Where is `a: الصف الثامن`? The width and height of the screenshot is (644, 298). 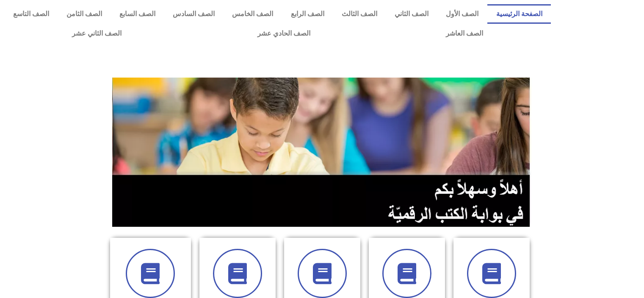
a: الصف الثامن is located at coordinates (84, 14).